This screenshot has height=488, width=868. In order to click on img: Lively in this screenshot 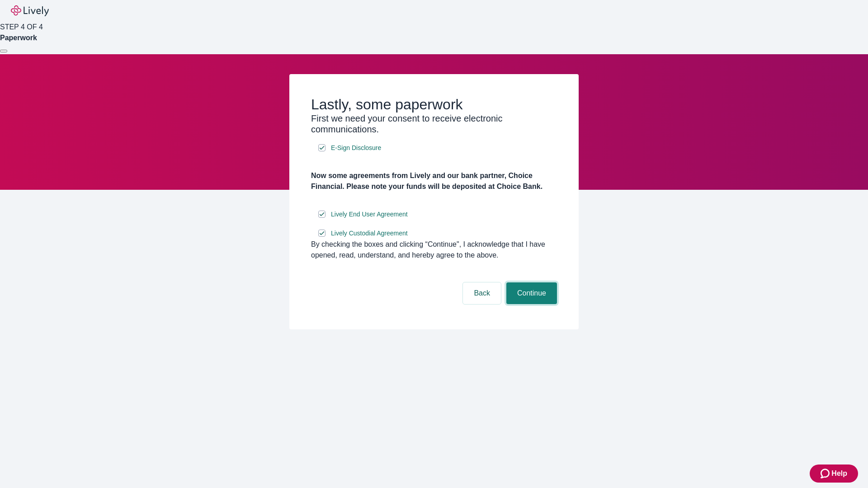, I will do `click(30, 11)`.